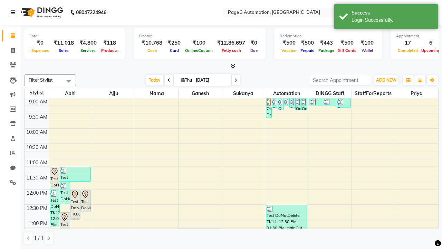  Describe the element at coordinates (37, 178) in the screenshot. I see `div: 11:30 AM` at that location.